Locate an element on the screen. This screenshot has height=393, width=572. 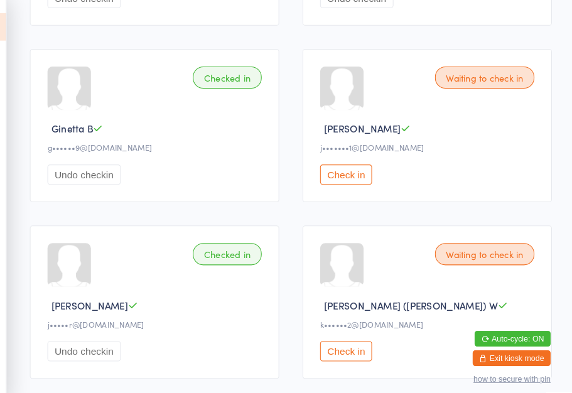
span: Ginetta B is located at coordinates (88, 125).